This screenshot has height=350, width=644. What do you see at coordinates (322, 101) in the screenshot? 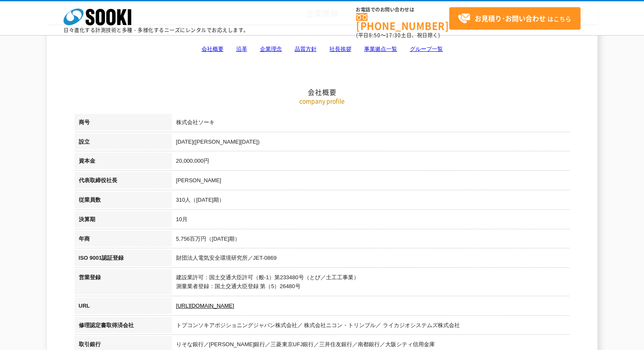
I see `p: company profile` at bounding box center [322, 101].